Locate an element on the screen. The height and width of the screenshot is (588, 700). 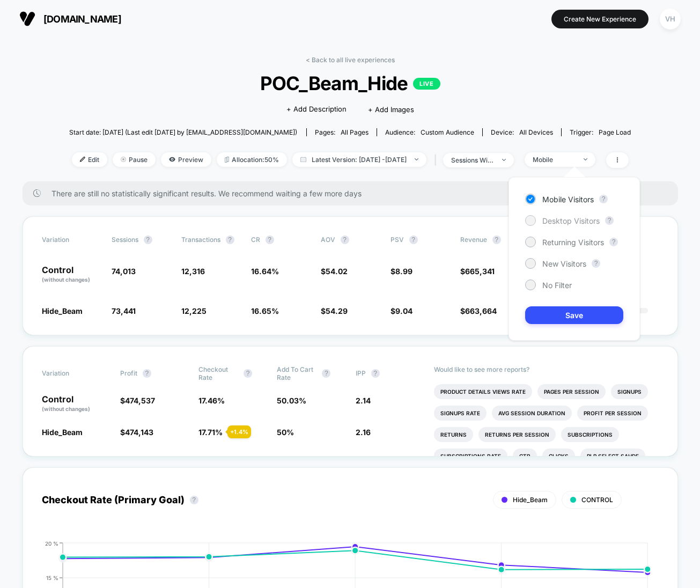
span: 54.02 is located at coordinates (336, 271).